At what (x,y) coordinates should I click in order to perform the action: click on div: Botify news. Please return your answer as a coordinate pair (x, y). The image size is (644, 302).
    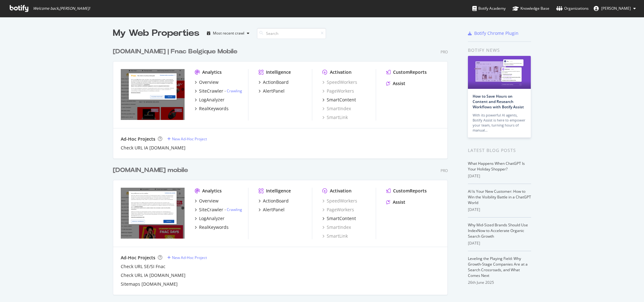
    Looking at the image, I should click on (499, 50).